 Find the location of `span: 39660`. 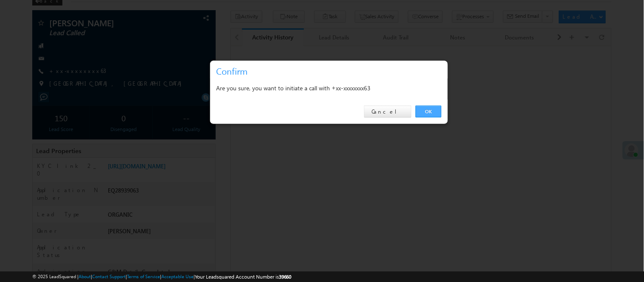

span: 39660 is located at coordinates (285, 277).